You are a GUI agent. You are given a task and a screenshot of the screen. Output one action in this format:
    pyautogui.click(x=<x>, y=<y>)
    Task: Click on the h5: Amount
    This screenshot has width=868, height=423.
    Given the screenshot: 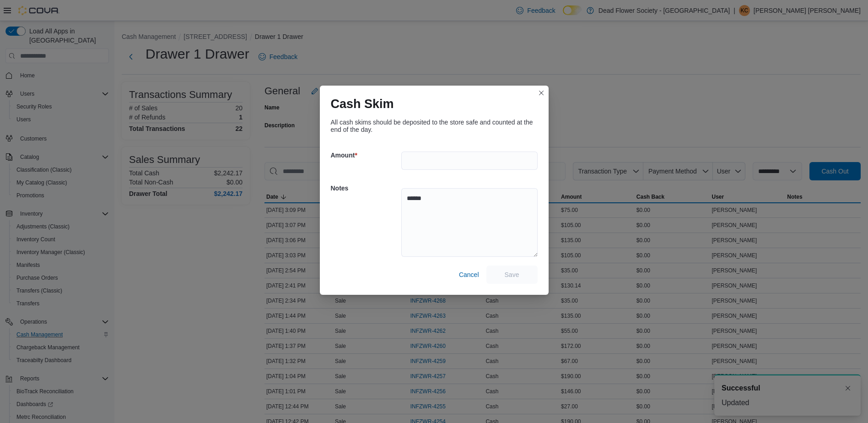 What is the action you would take?
    pyautogui.click(x=365, y=155)
    